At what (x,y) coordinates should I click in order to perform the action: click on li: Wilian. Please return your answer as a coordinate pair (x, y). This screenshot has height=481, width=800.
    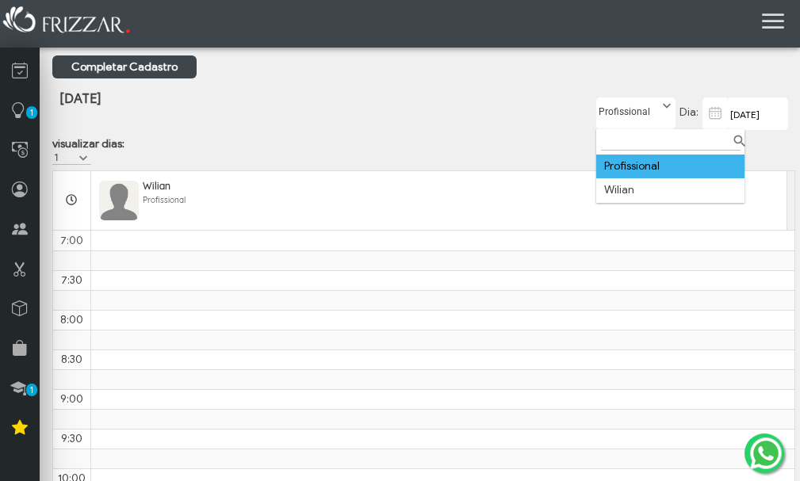
    Looking at the image, I should click on (670, 190).